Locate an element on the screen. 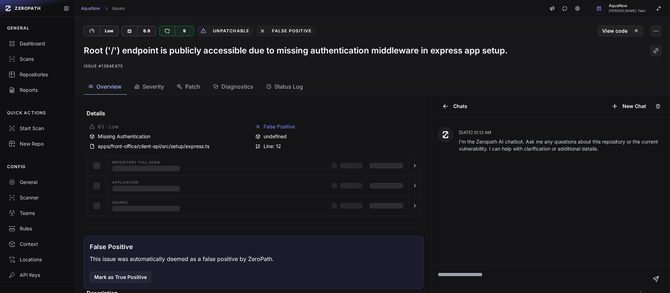  div: Low is located at coordinates (109, 31).